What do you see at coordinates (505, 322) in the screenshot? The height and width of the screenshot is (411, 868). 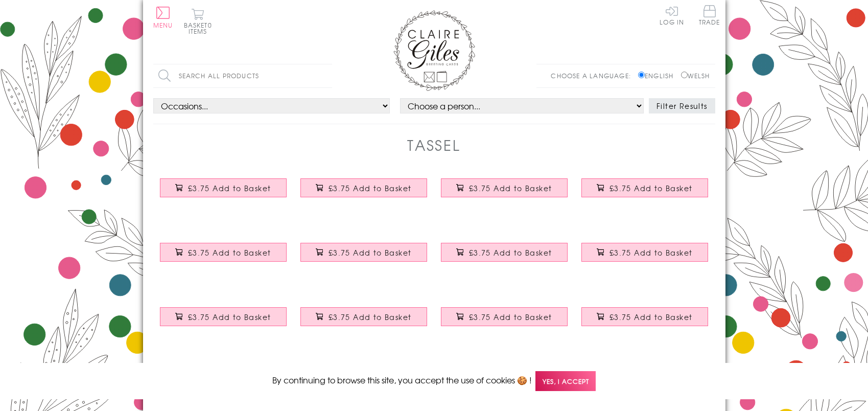 I see `a: Thank You Teacher Card, Trophy, Embellished with a colourful tassel £3.75 Add to Basket` at bounding box center [505, 322].